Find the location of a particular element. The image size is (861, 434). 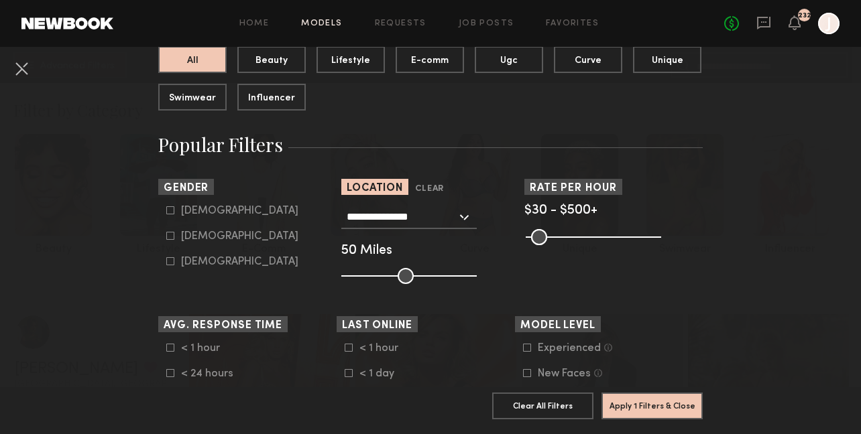

a: Favorites is located at coordinates (572, 23).